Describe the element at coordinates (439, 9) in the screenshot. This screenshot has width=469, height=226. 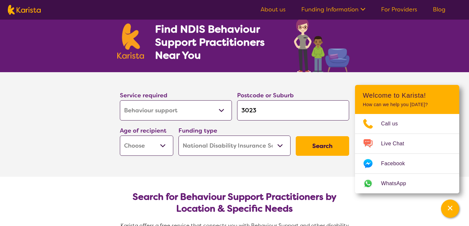
I see `a: Blog` at that location.